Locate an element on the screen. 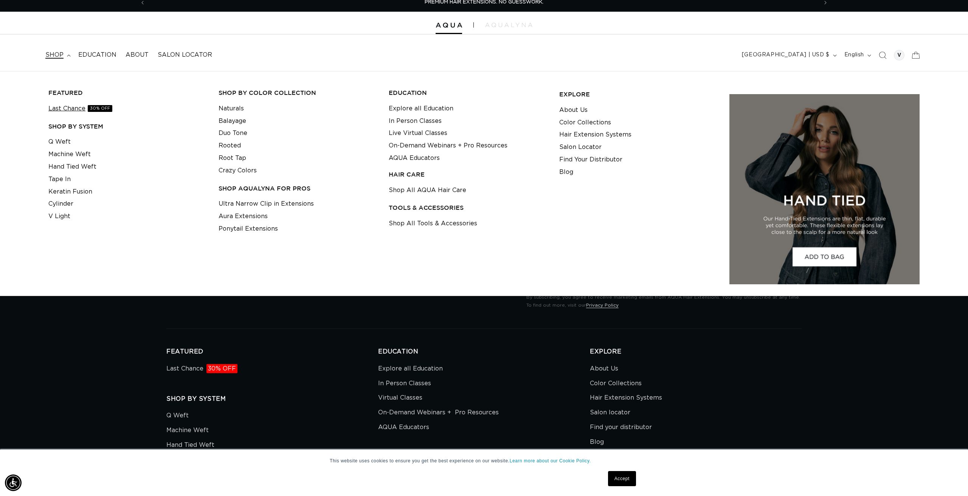  a: Ultra Narrow Clip in Extensions is located at coordinates (266, 204).